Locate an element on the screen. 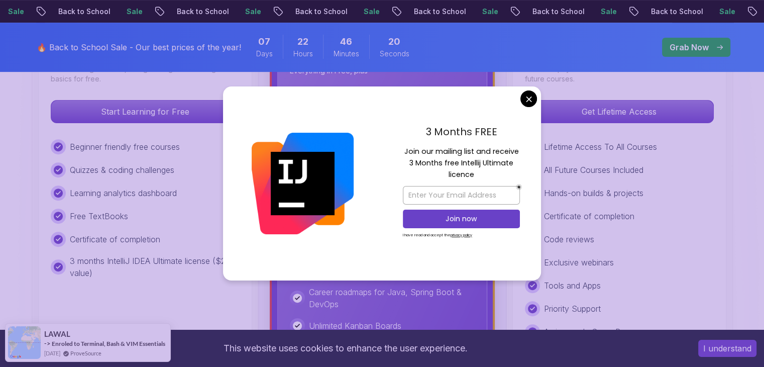 The image size is (764, 367). p: Ideal for beginners exploring coding and learning the basics for free. is located at coordinates (145, 74).